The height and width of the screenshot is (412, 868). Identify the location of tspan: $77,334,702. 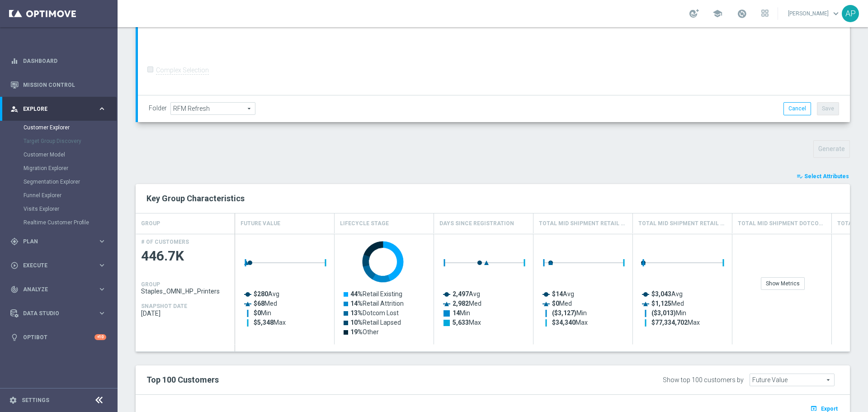
(670, 323).